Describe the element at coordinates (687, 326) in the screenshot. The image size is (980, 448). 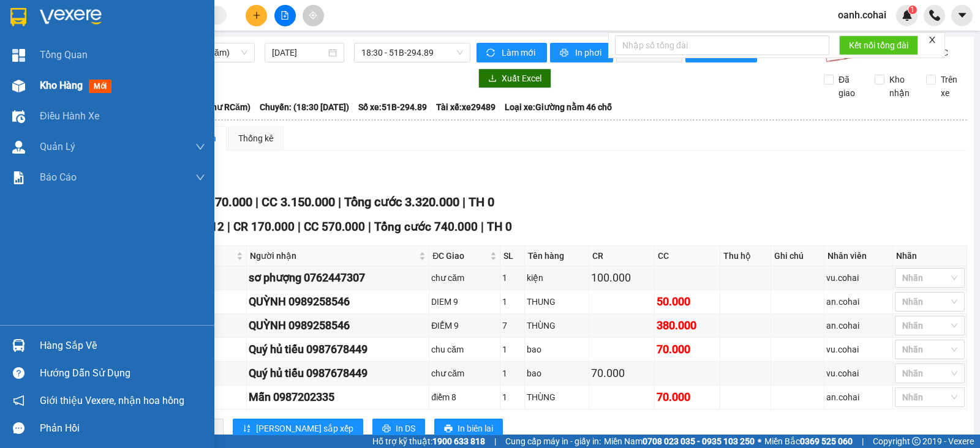
I see `div: 380.000` at that location.